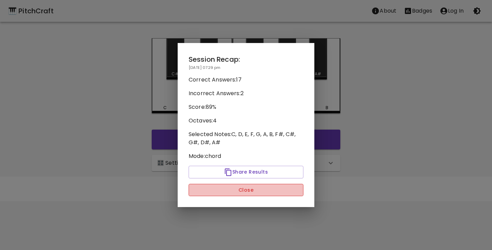 The width and height of the screenshot is (492, 250). What do you see at coordinates (246, 190) in the screenshot?
I see `button: Close` at bounding box center [246, 190].